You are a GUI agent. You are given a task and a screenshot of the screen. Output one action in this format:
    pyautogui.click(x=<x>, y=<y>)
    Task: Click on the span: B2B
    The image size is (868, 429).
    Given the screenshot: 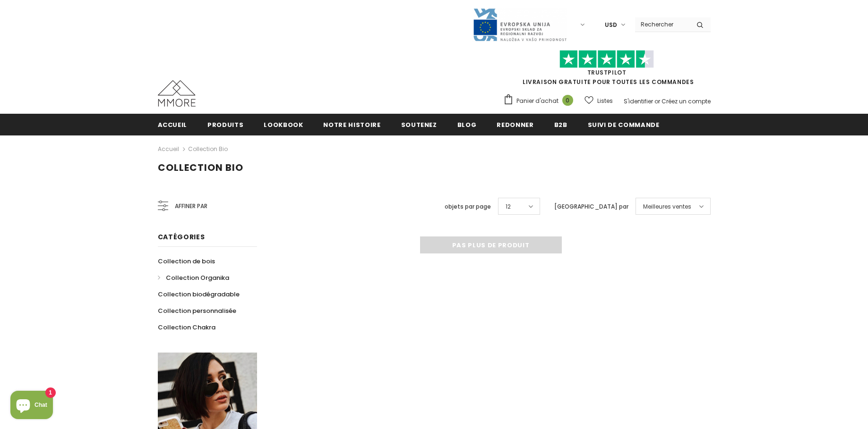 What is the action you would take?
    pyautogui.click(x=561, y=125)
    